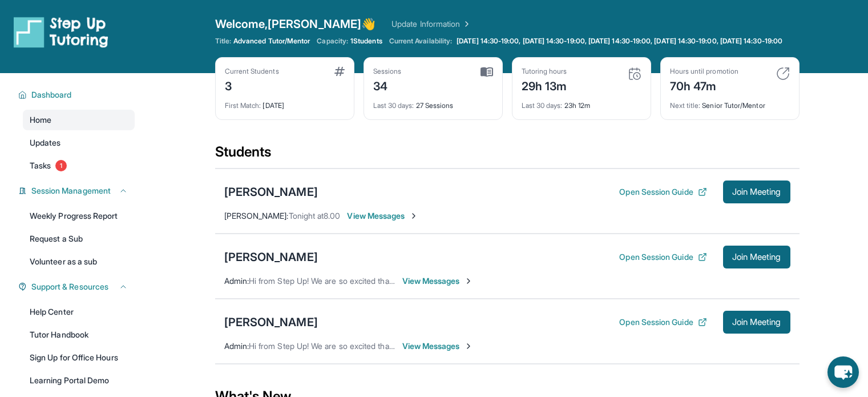  Describe the element at coordinates (61, 166) in the screenshot. I see `span: 1` at that location.